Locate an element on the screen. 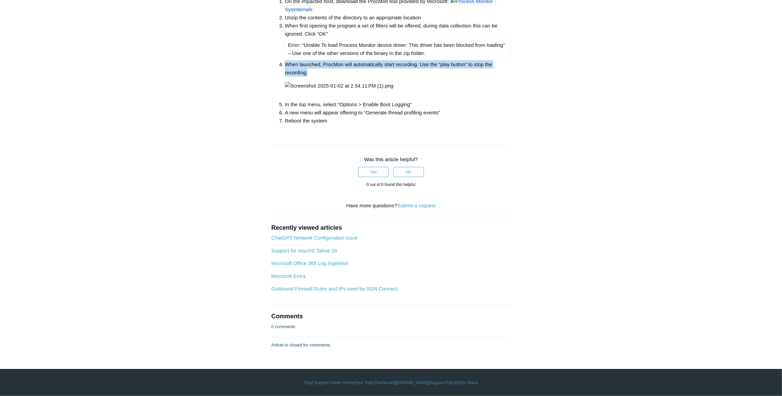  li: Unzip the contents of the directory to an appropriate location is located at coordinates (398, 18).